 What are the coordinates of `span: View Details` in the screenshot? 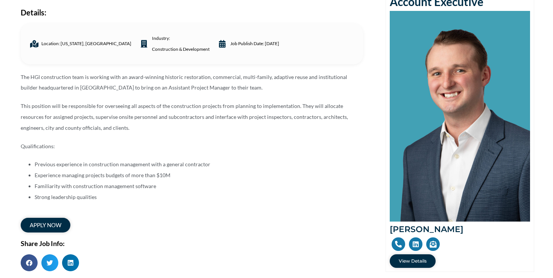 It's located at (413, 261).